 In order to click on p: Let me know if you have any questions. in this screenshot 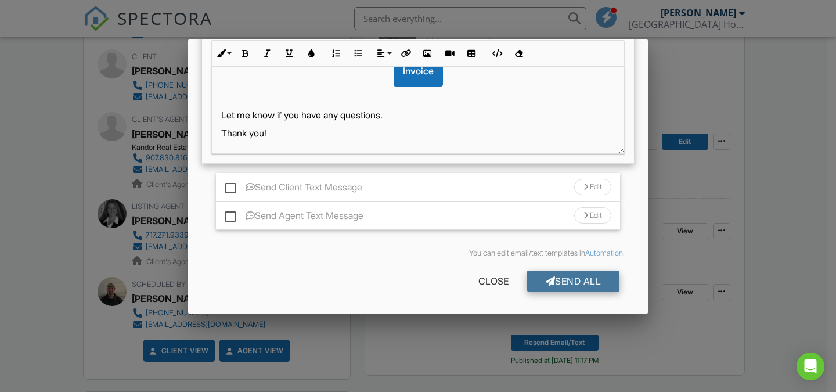, I will do `click(418, 115)`.